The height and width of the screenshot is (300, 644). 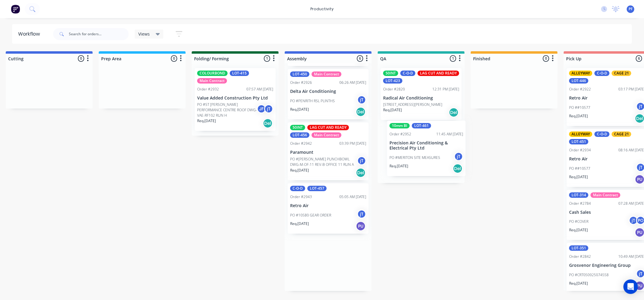 I want to click on span: Views, so click(x=144, y=34).